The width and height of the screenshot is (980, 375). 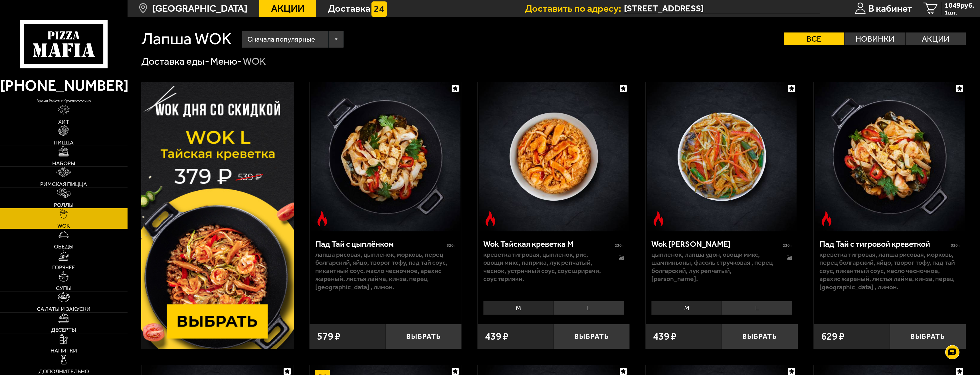 I want to click on span: Горячее, so click(x=63, y=268).